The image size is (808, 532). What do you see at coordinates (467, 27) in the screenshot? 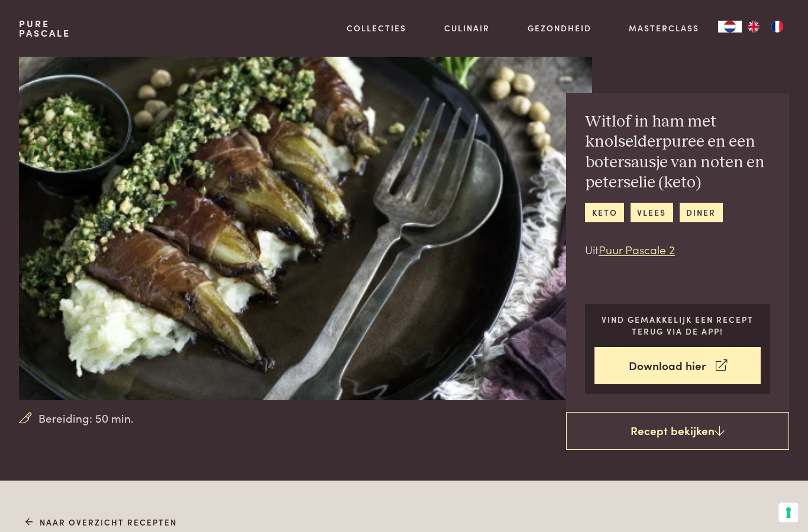
I see `a: Culinair` at bounding box center [467, 27].